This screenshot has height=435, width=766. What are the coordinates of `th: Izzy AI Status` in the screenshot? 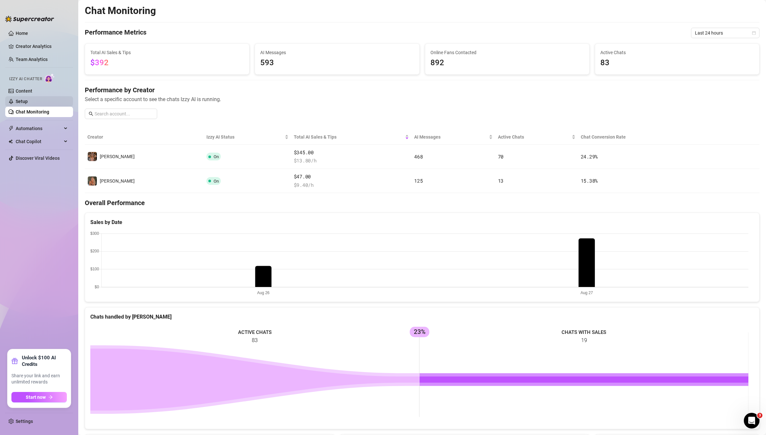 It's located at (248, 137).